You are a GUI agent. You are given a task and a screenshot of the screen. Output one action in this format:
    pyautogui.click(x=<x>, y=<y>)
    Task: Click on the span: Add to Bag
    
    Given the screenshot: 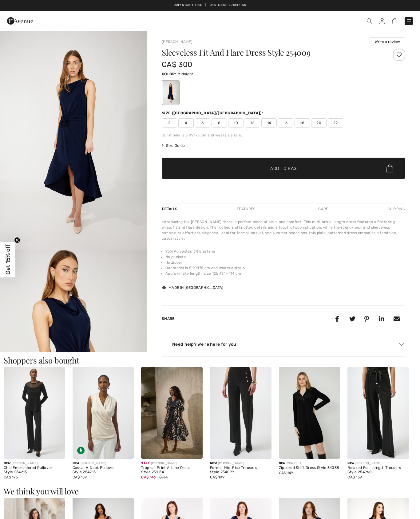 What is the action you would take?
    pyautogui.click(x=283, y=168)
    